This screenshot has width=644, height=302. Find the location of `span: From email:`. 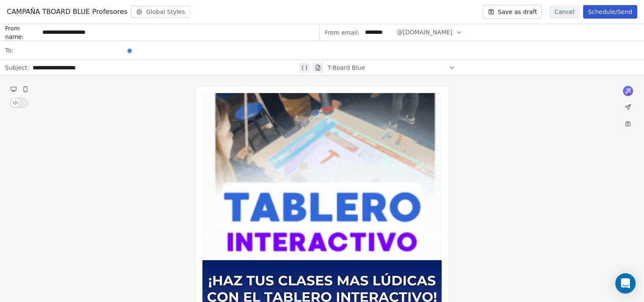

span: From email: is located at coordinates (342, 32).